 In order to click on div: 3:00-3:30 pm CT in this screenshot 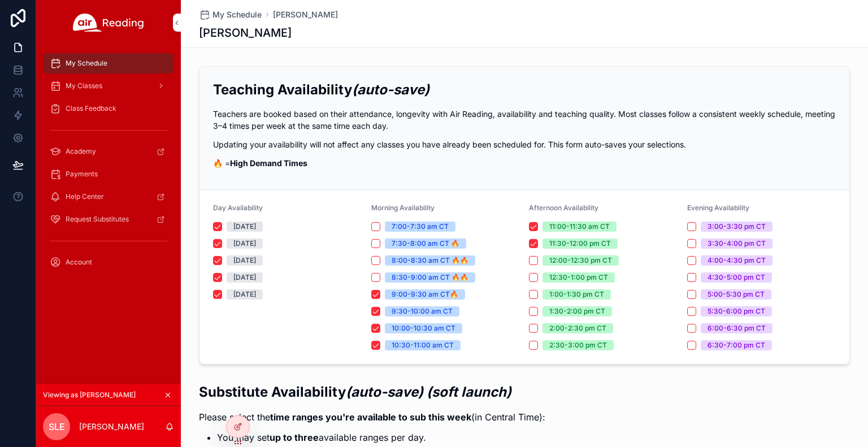, I will do `click(736, 226)`.